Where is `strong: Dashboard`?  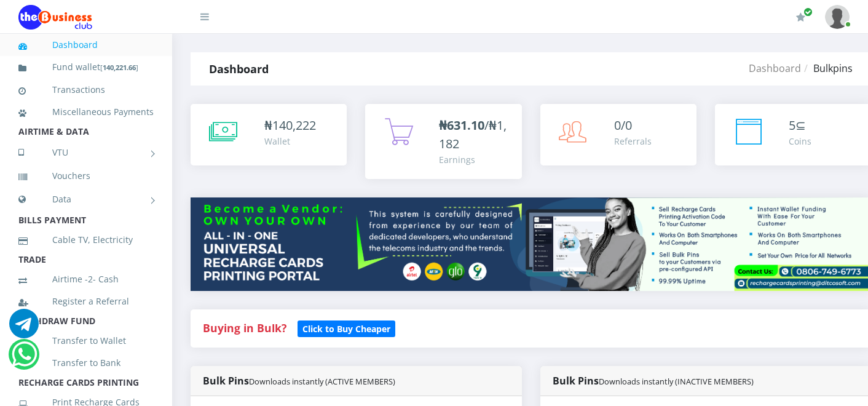 strong: Dashboard is located at coordinates (238, 69).